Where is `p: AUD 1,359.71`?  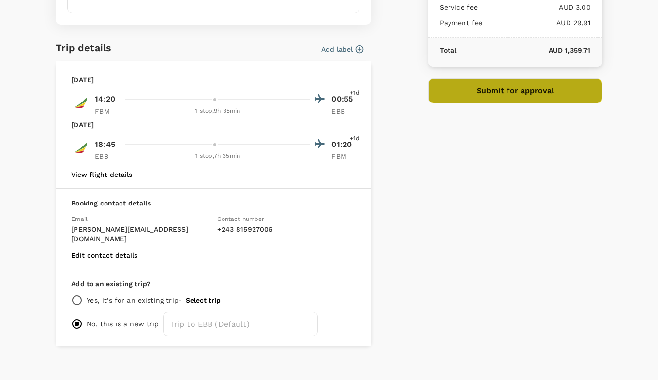 p: AUD 1,359.71 is located at coordinates (523, 50).